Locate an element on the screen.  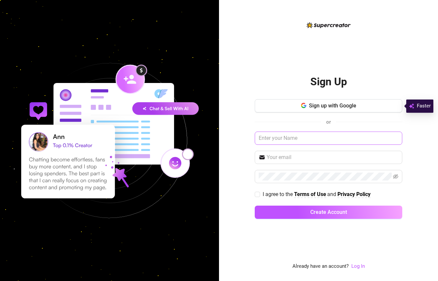
span: Faster is located at coordinates (423, 106).